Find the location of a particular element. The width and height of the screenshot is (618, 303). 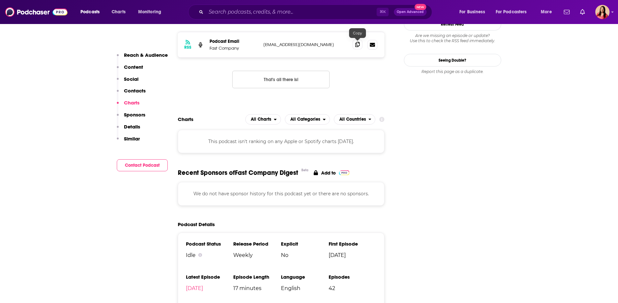

button: Details is located at coordinates (129, 130).